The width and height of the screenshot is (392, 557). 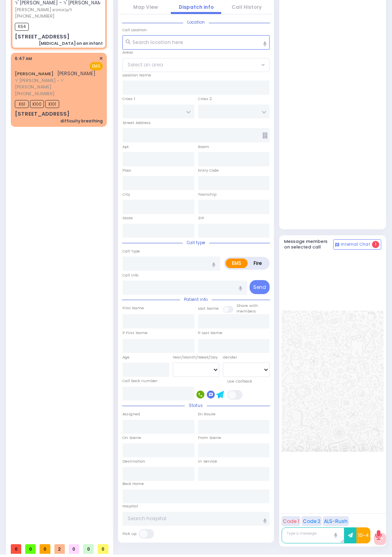 I want to click on label: Cross 2, so click(x=205, y=99).